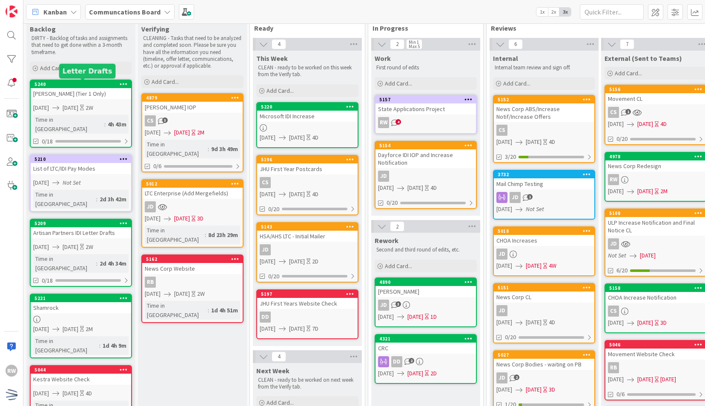 The height and width of the screenshot is (406, 705). What do you see at coordinates (81, 169) in the screenshot?
I see `div: List of LTC/IDI Pay Modes` at bounding box center [81, 169].